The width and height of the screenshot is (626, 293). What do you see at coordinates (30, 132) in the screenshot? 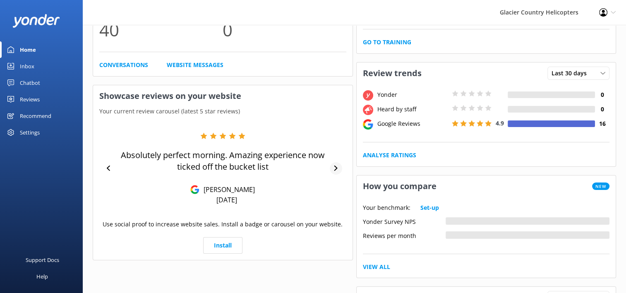
I see `div: Settings` at bounding box center [30, 132].